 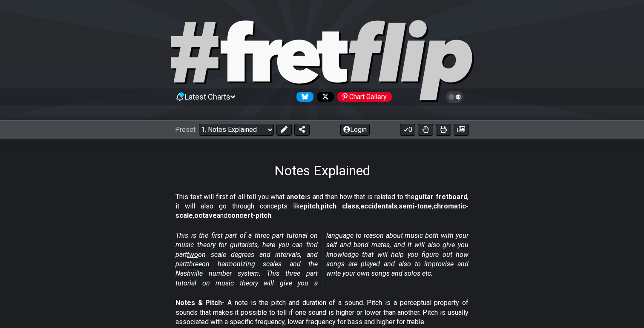 I want to click on span: Latest Charts, so click(x=208, y=96).